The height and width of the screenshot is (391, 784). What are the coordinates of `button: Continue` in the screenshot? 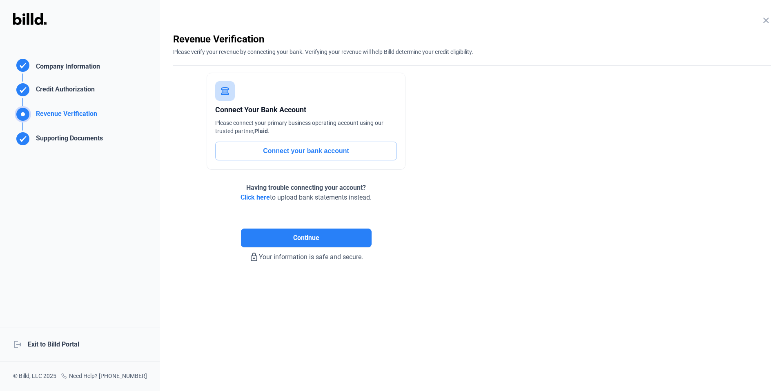 It's located at (306, 238).